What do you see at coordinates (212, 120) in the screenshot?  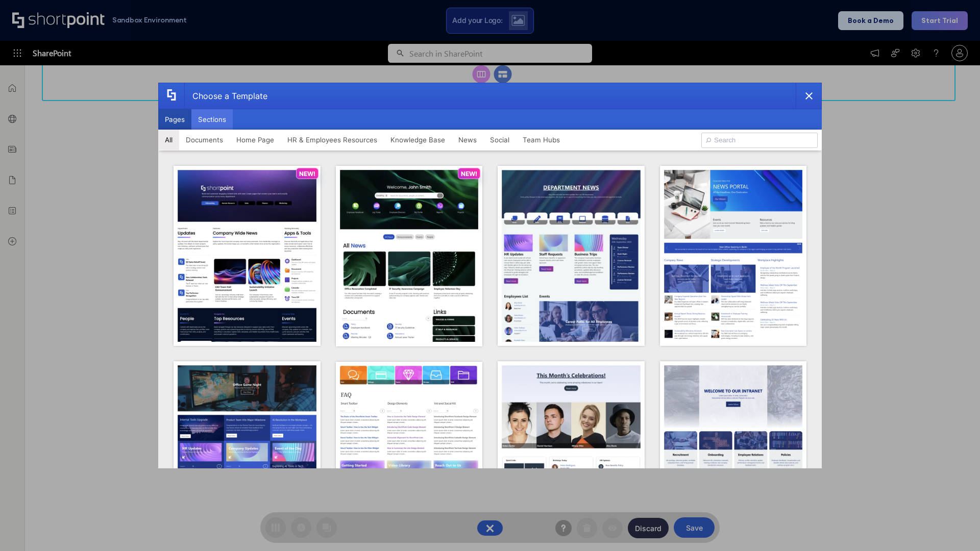 I see `button: Sections` at bounding box center [212, 120].